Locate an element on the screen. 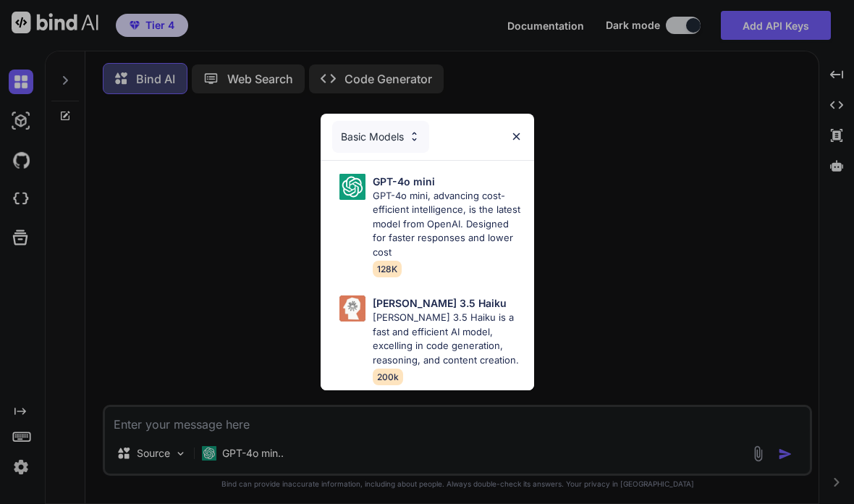  span: 128K is located at coordinates (387, 268).